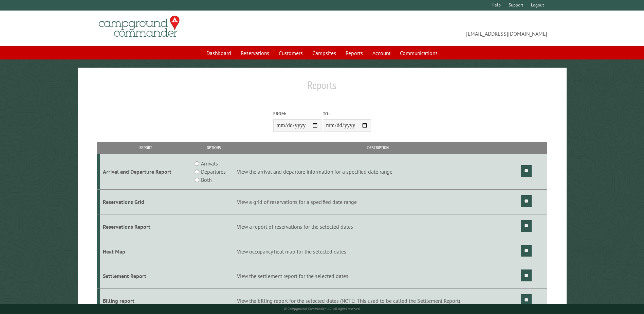 This screenshot has width=644, height=314. What do you see at coordinates (214, 147) in the screenshot?
I see `th: Options` at bounding box center [214, 147].